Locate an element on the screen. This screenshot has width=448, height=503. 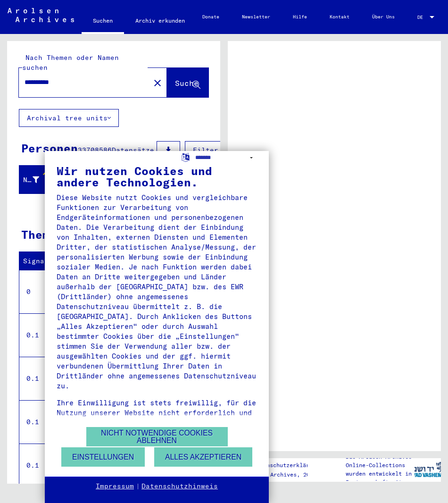
div: Diese Website nutzt Cookies und vergleichbare Funktionen zur Verarbeitung von Endgeräteinformatio... is located at coordinates (156, 291).